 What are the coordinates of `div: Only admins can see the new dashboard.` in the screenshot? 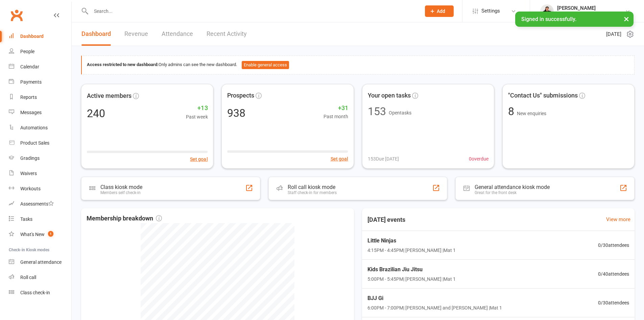 It's located at (358, 65).